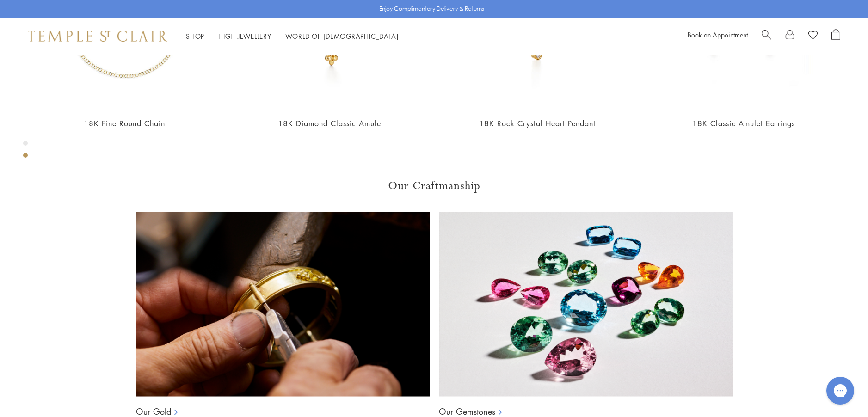  Describe the element at coordinates (330, 124) in the screenshot. I see `a: 18K Diamond Classic Amulet` at that location.